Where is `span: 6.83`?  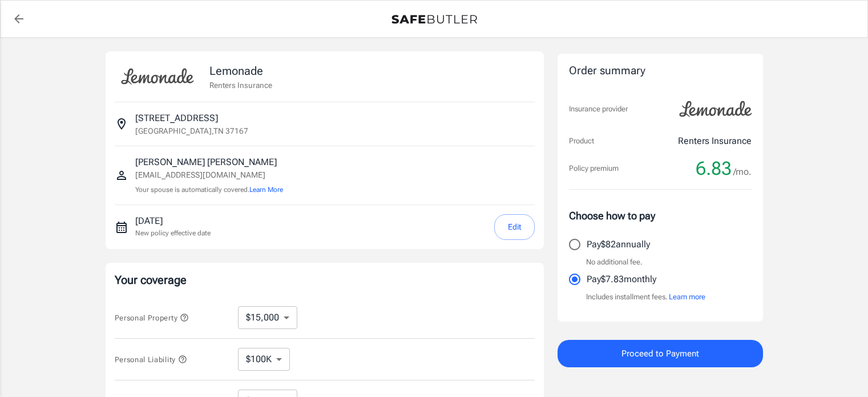
span: 6.83 is located at coordinates (713, 168).